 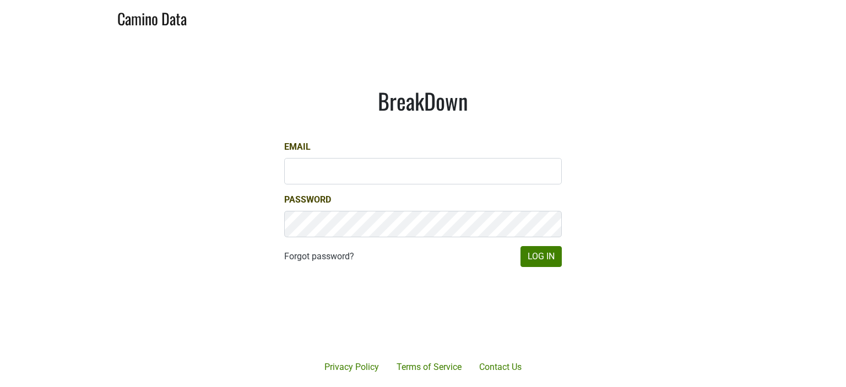 I want to click on a: Contact Us, so click(x=500, y=367).